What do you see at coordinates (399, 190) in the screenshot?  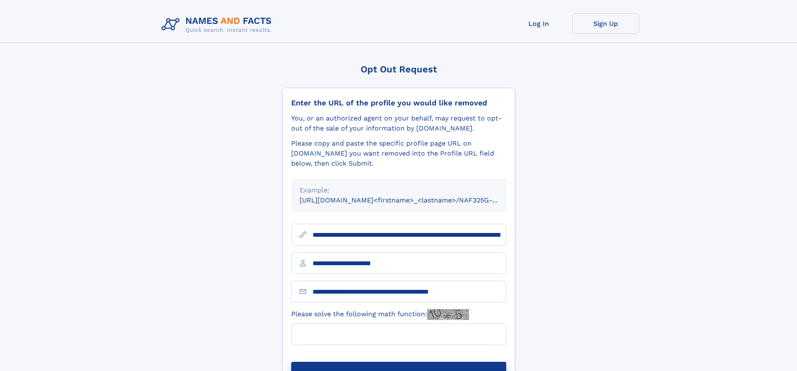 I see `div: Example:` at bounding box center [399, 190].